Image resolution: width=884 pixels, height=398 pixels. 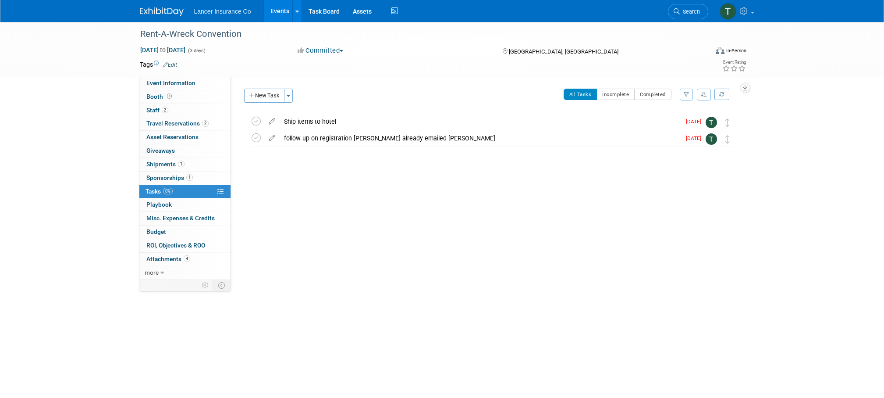 What do you see at coordinates (185, 83) in the screenshot?
I see `a: Event Information` at bounding box center [185, 83].